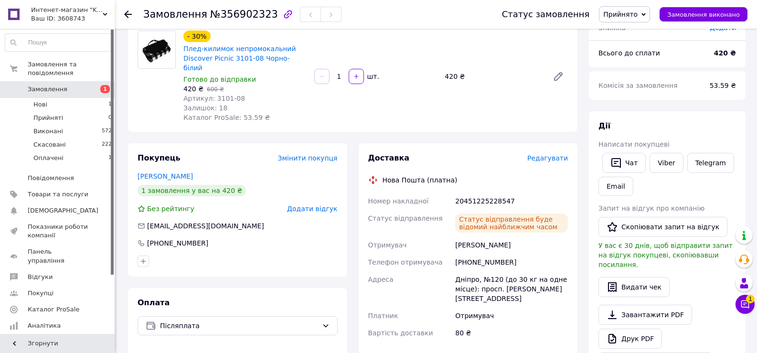  I want to click on div: Нова Пошта (платна), so click(420, 180).